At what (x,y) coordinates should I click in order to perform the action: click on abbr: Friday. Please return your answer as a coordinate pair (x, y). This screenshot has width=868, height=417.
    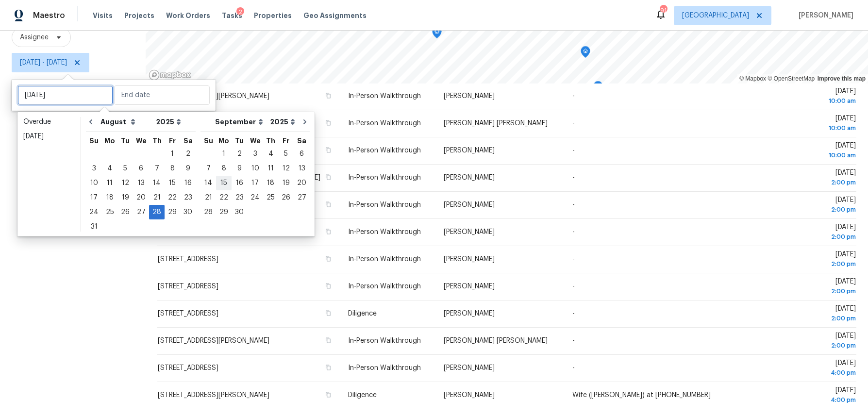
    Looking at the image, I should click on (172, 141).